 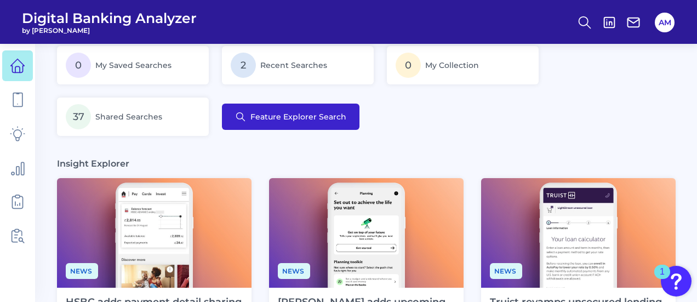 I want to click on span: My Collection, so click(x=452, y=65).